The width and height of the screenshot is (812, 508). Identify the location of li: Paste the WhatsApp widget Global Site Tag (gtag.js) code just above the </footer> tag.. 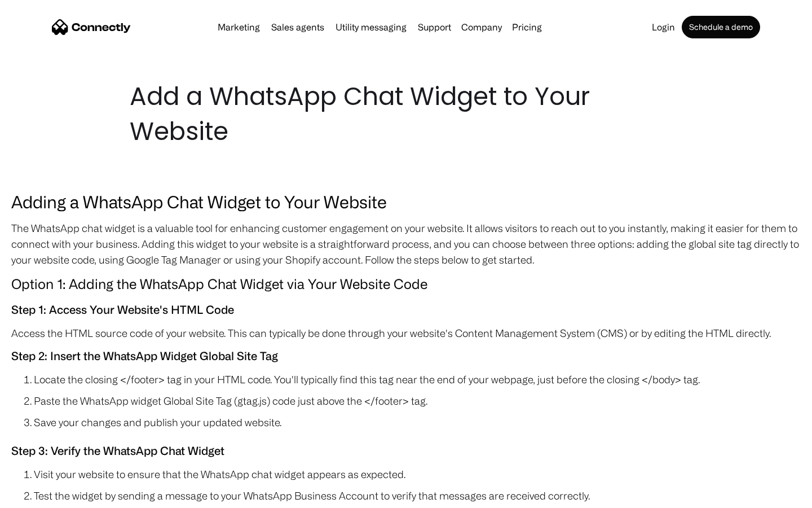
(417, 400).